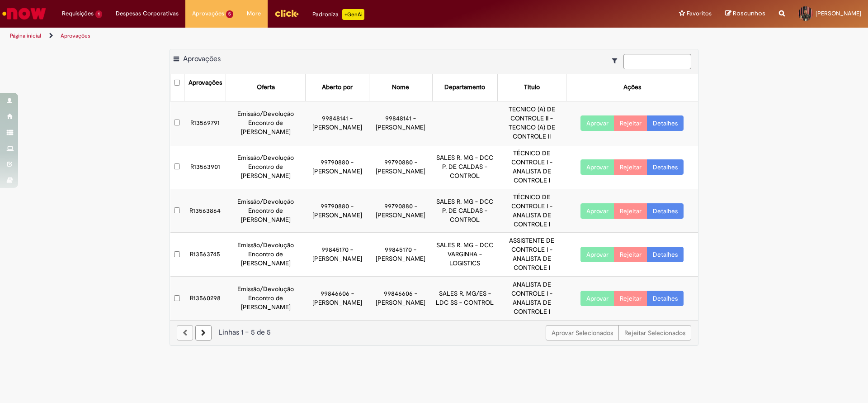 This screenshot has height=403, width=868. I want to click on ul: Trilhas de página, so click(289, 36).